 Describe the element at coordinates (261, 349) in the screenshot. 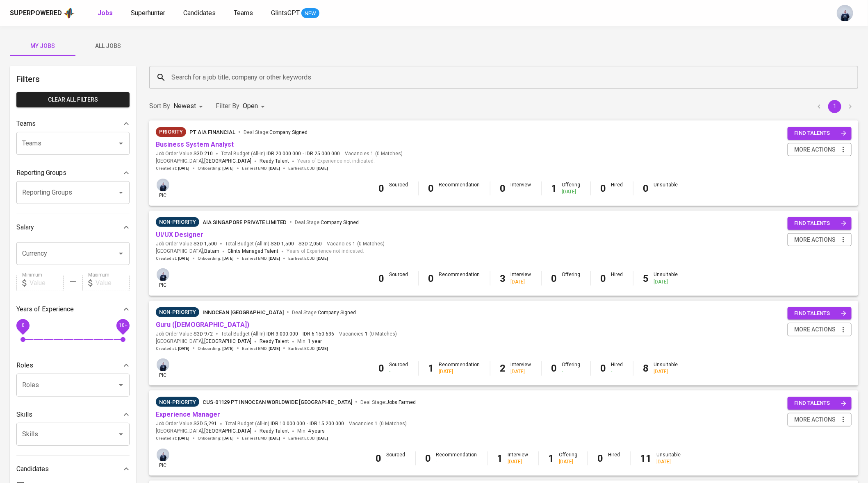

I see `span: Earliest EMD :` at that location.